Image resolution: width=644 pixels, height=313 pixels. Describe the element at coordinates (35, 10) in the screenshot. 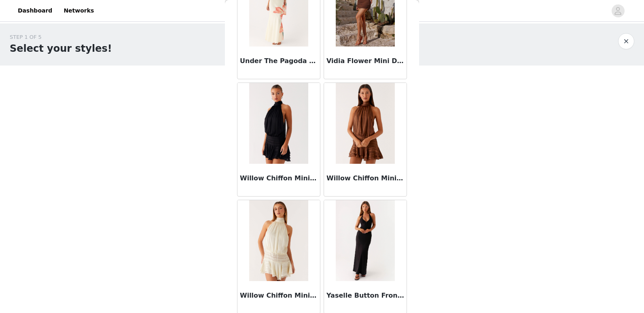

I see `a: Dashboard` at that location.